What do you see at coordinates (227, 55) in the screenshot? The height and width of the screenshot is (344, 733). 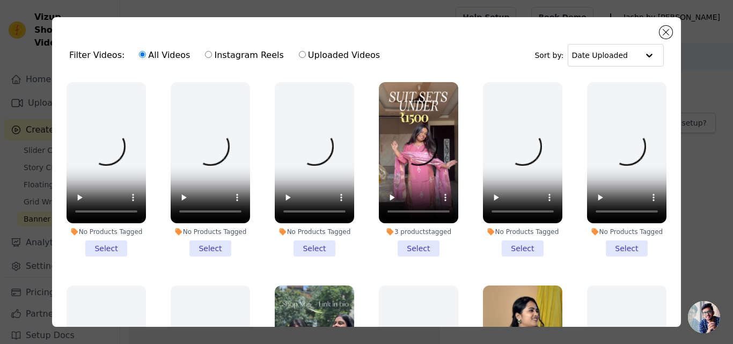 I see `div: Filter Videos:` at bounding box center [227, 55].